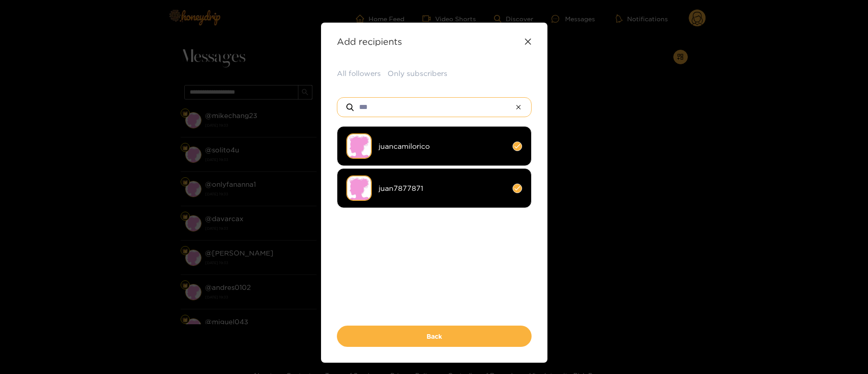 Image resolution: width=868 pixels, height=374 pixels. What do you see at coordinates (359, 73) in the screenshot?
I see `button: All followers` at bounding box center [359, 73].